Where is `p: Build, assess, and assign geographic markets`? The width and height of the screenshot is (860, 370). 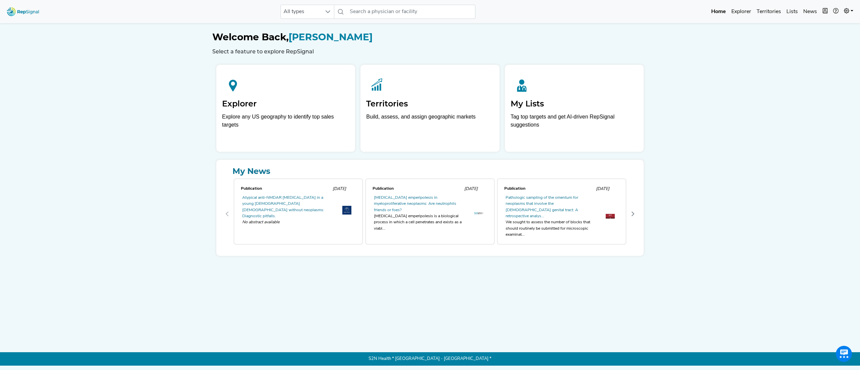 p: Build, assess, and assign geographic markets is located at coordinates (430, 123).